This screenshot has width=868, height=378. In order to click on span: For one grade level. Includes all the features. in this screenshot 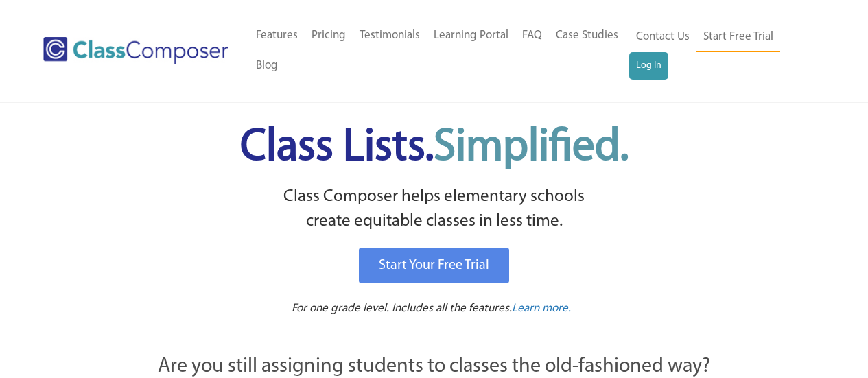, I will do `click(402, 308)`.